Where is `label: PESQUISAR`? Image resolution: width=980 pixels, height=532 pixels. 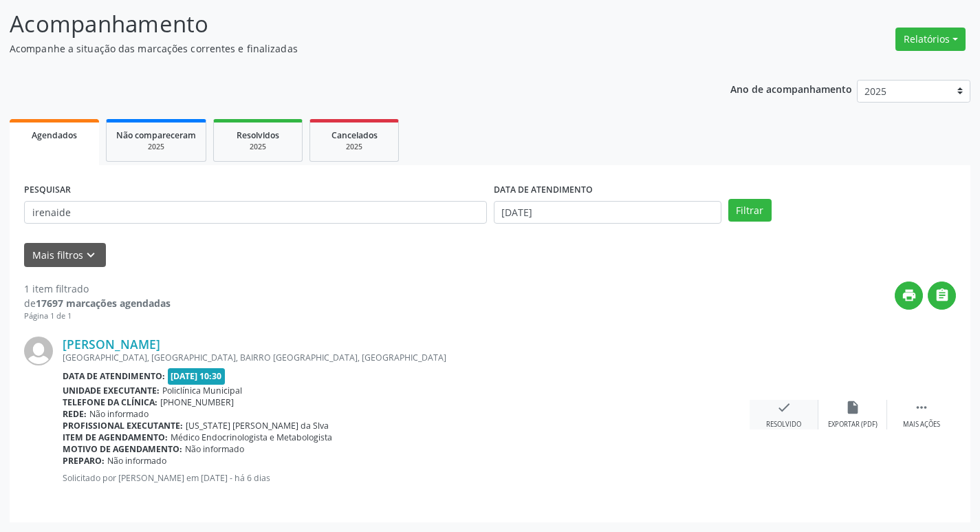
label: PESQUISAR is located at coordinates (48, 190).